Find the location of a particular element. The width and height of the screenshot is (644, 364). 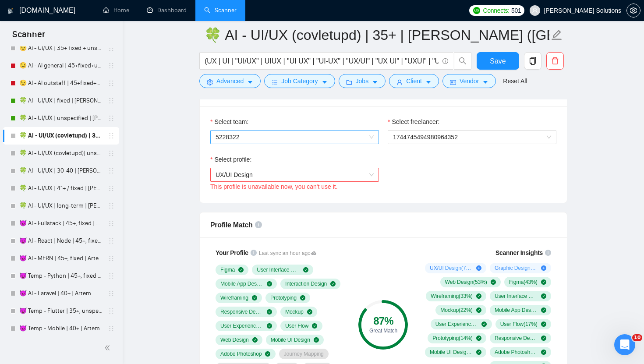

span: Save is located at coordinates (498, 61).